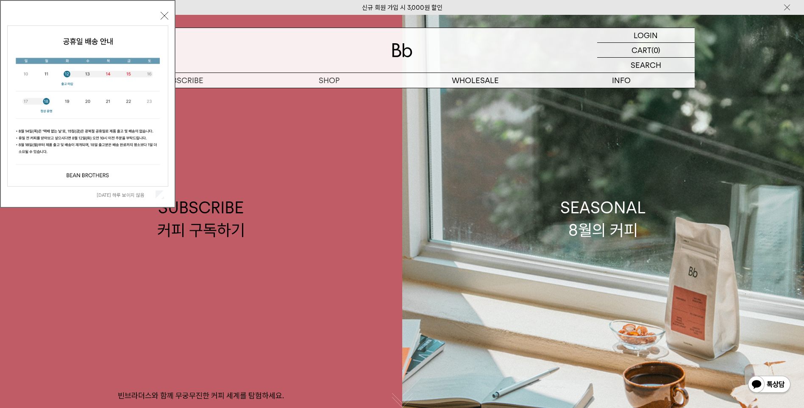 The width and height of the screenshot is (804, 408). Describe the element at coordinates (769, 385) in the screenshot. I see `img: 카카오톡 채널 1:1 채팅 버튼` at that location.